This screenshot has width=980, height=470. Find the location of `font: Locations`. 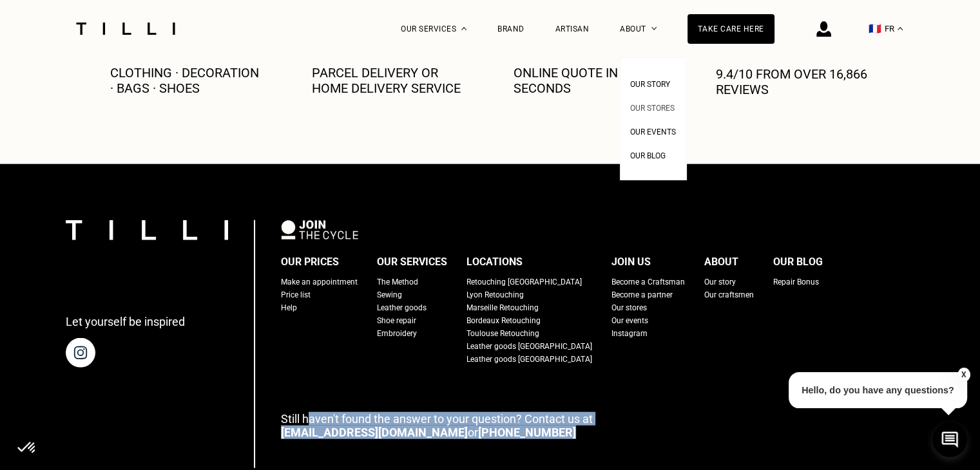

font: Locations is located at coordinates (494, 262).